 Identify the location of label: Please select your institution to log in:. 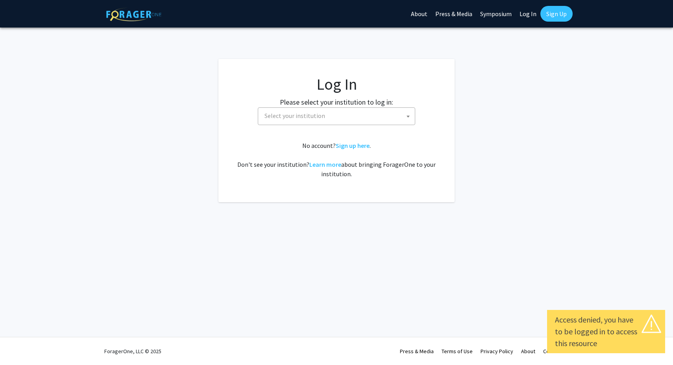
(337, 102).